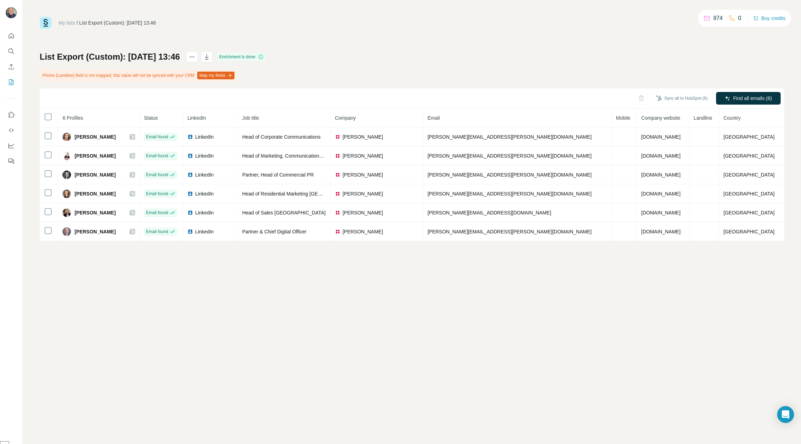  I want to click on span: Status, so click(151, 118).